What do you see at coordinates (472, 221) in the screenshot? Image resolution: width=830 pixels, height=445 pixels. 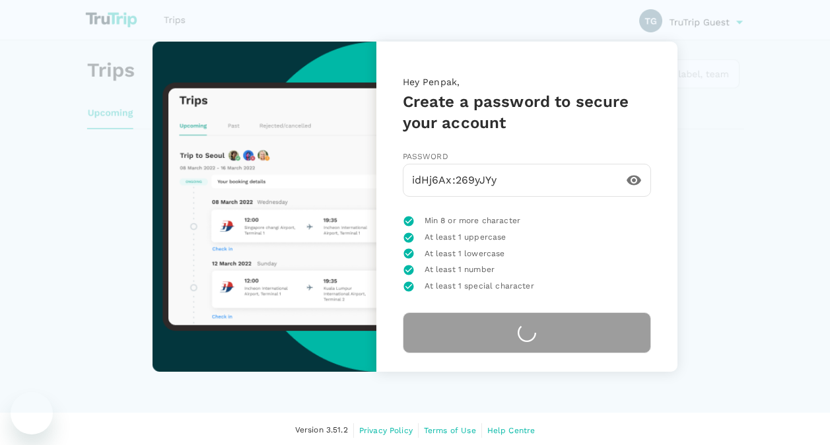 I see `span: Min 8 or more character` at bounding box center [472, 221].